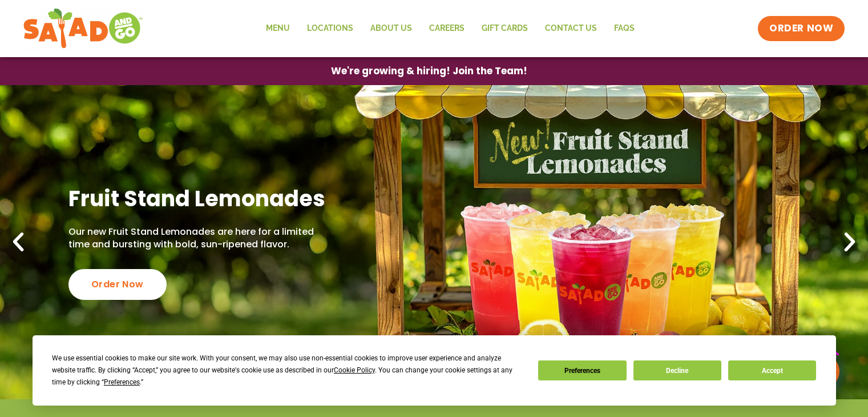 This screenshot has width=868, height=417. What do you see at coordinates (83, 28) in the screenshot?
I see `img: new-SAG-logo-768×292` at bounding box center [83, 28].